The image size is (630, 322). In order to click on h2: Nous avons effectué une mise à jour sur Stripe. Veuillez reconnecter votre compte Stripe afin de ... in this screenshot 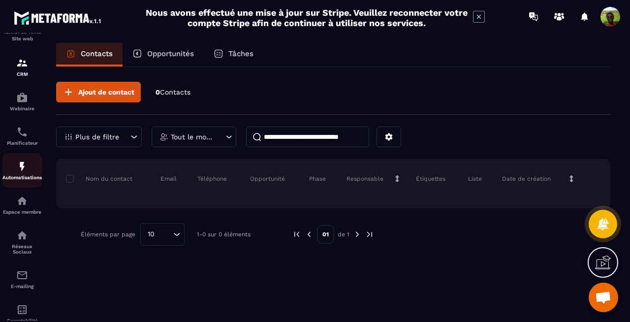, I will do `click(306, 18)`.